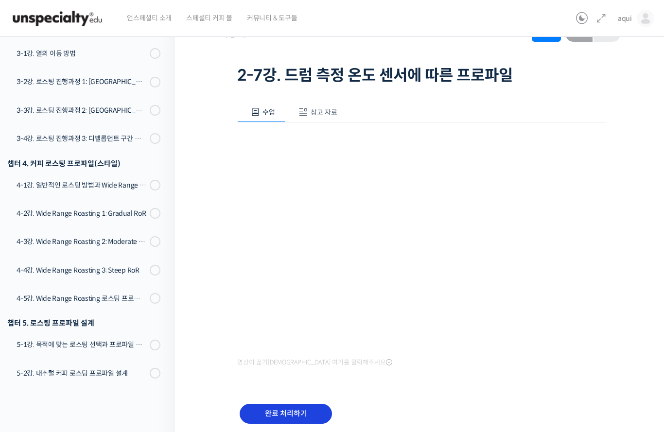 The height and width of the screenshot is (432, 664). I want to click on div: 5-2강. 내추럴 커피 로스팅 프로파일 설계, so click(82, 373).